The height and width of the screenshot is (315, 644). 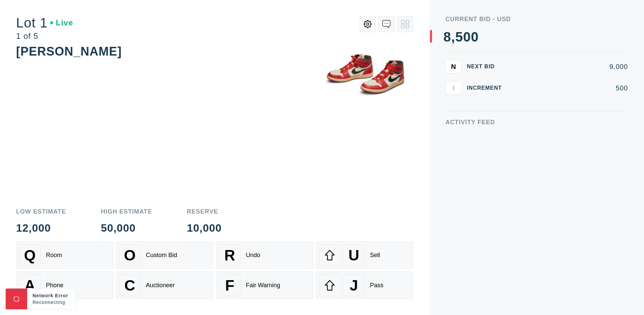 What do you see at coordinates (253, 255) in the screenshot?
I see `div: Undo` at bounding box center [253, 255].